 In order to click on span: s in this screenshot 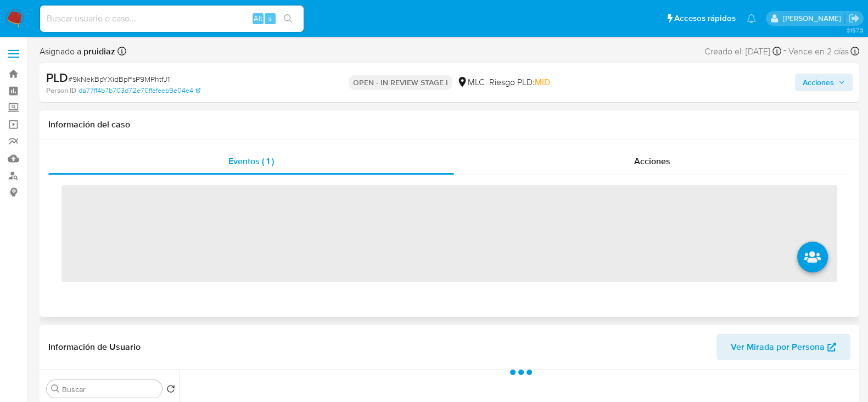, I will do `click(270, 18)`.